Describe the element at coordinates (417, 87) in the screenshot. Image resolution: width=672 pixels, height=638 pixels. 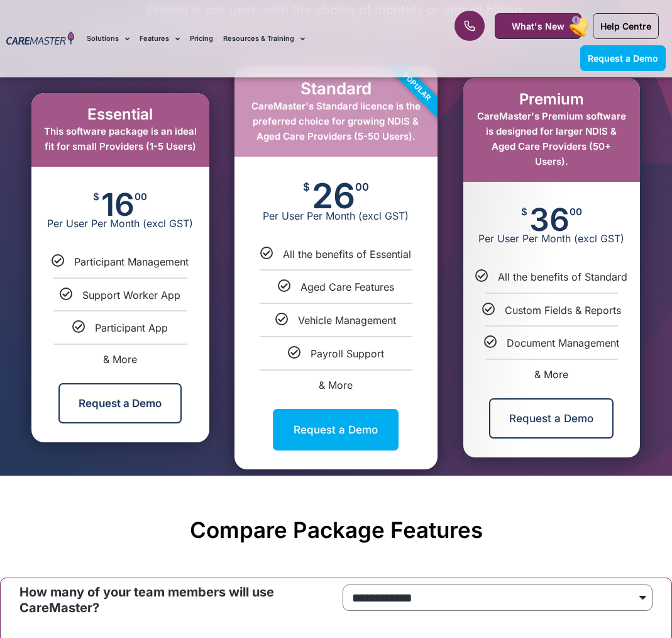
I see `div: Popular` at that location.